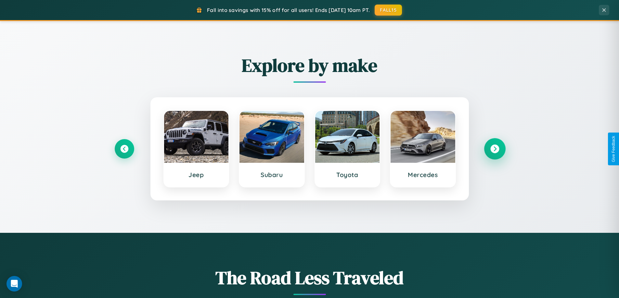 This screenshot has width=619, height=298. I want to click on h2: Explore by make, so click(310, 65).